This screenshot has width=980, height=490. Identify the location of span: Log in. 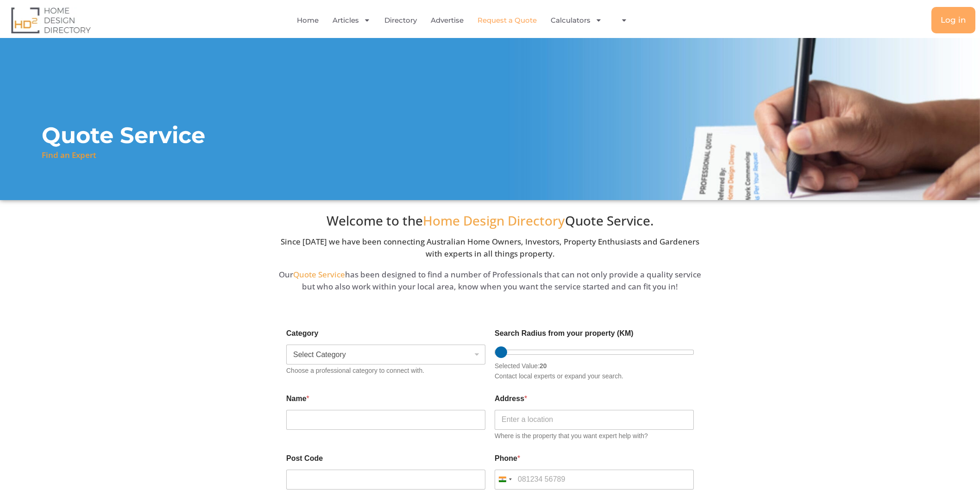
(953, 20).